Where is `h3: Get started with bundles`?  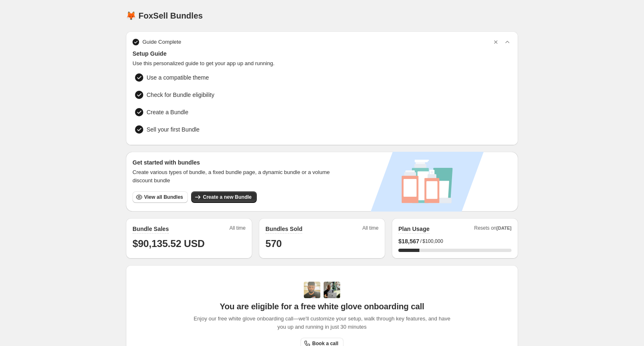
h3: Get started with bundles is located at coordinates (235, 162).